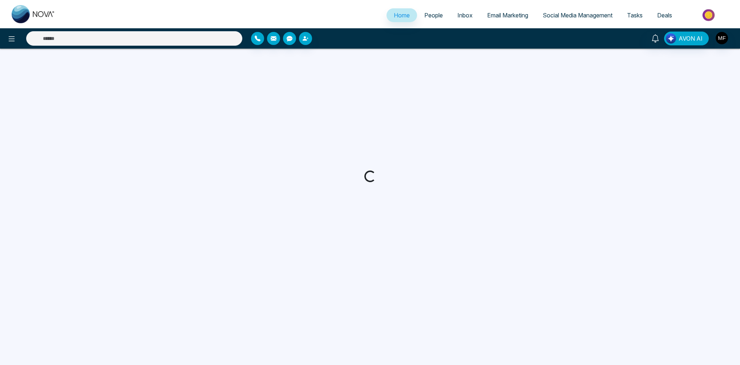 The width and height of the screenshot is (740, 365). Describe the element at coordinates (507, 15) in the screenshot. I see `a: Email Marketing` at that location.